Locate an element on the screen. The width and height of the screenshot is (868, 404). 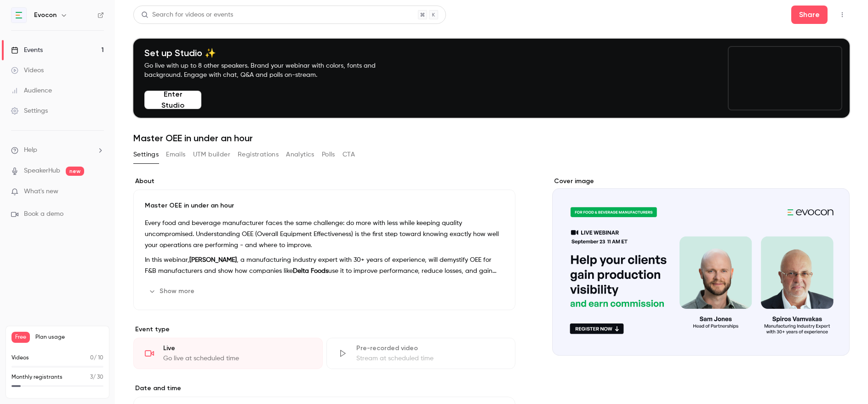
p: In this webinar, , a manufacturing industry expert with 30+ years of experience, will demystify O... is located at coordinates (324, 266).